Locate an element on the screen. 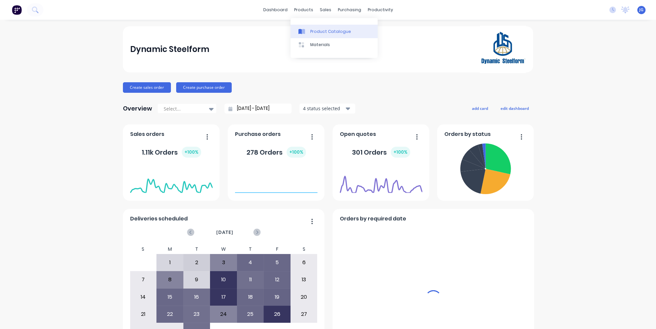 The height and width of the screenshot is (329, 656). div: 1 is located at coordinates (170, 262).